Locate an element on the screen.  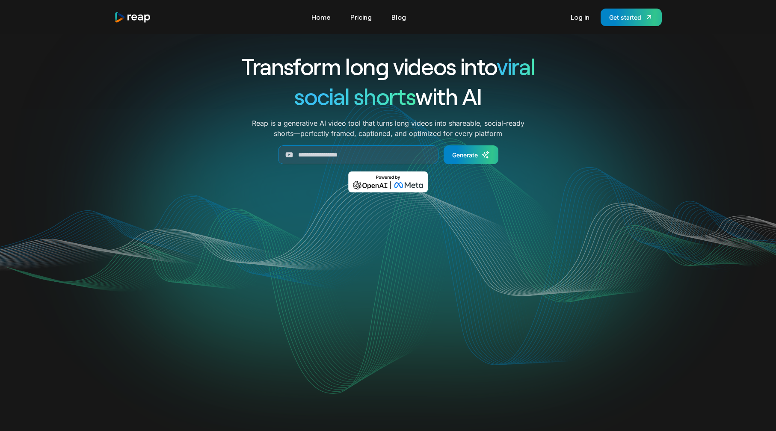
form: Generate Form is located at coordinates (388, 155).